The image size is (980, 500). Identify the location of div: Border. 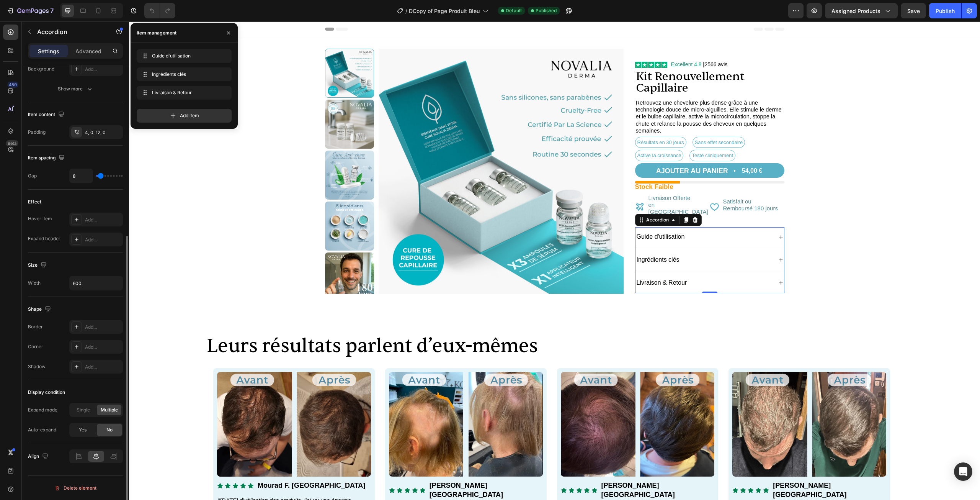
(35, 327).